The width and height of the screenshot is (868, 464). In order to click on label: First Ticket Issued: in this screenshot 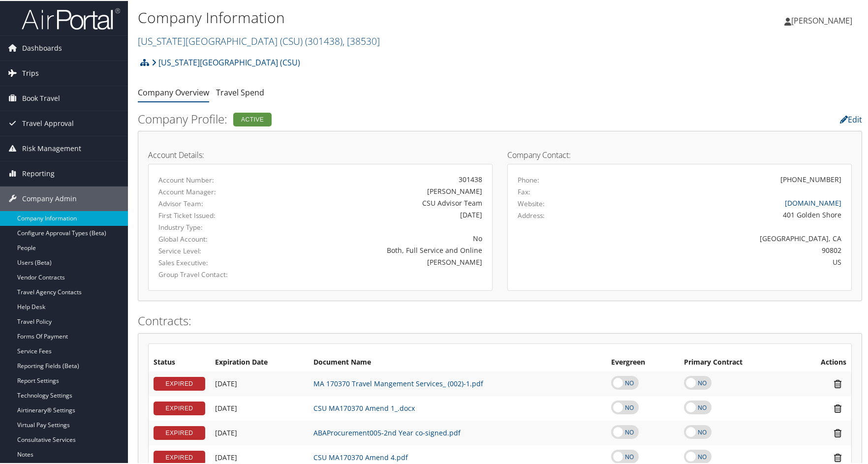, I will do `click(207, 214)`.